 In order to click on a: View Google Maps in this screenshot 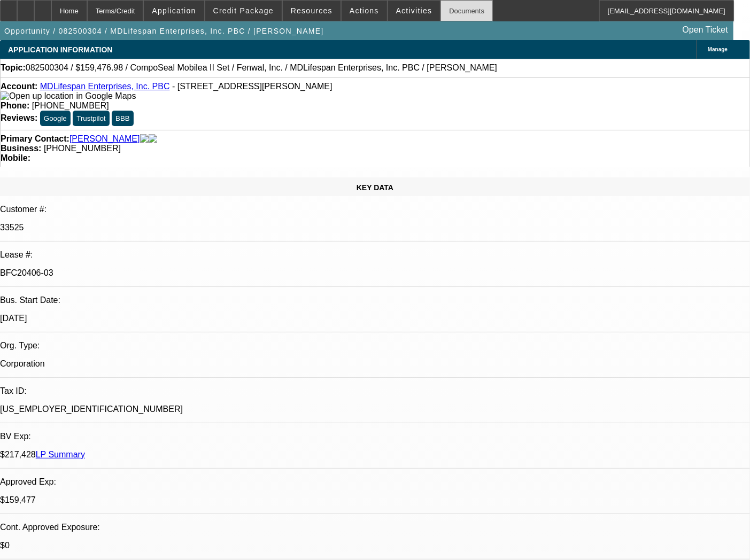, I will do `click(68, 96)`.